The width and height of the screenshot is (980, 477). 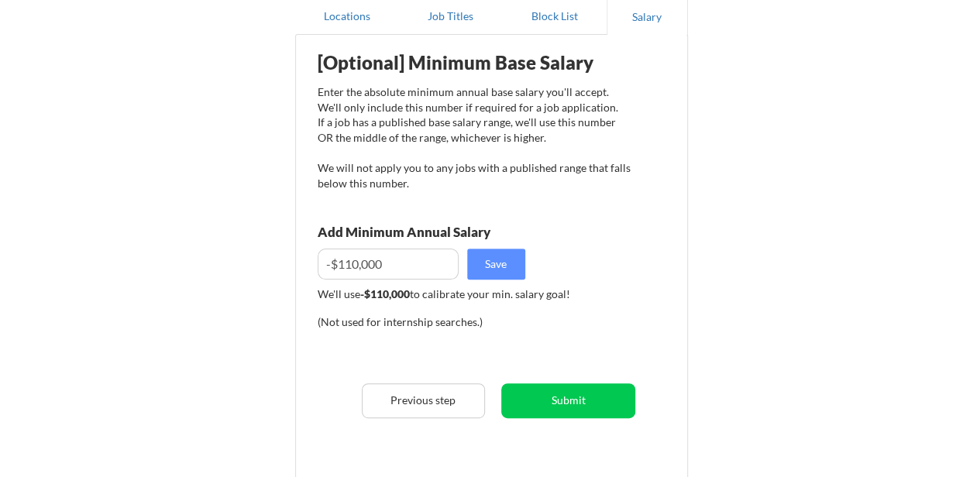 What do you see at coordinates (388, 264) in the screenshot?
I see `input: E.g. $100,000` at bounding box center [388, 264].